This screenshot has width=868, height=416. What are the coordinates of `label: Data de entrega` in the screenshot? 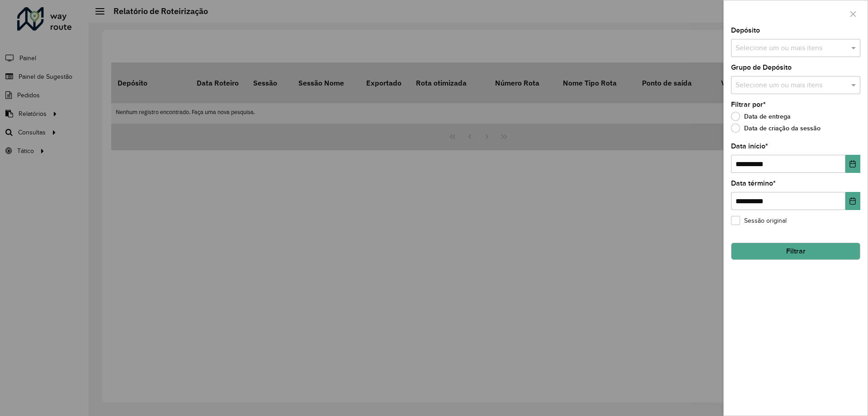 It's located at (761, 116).